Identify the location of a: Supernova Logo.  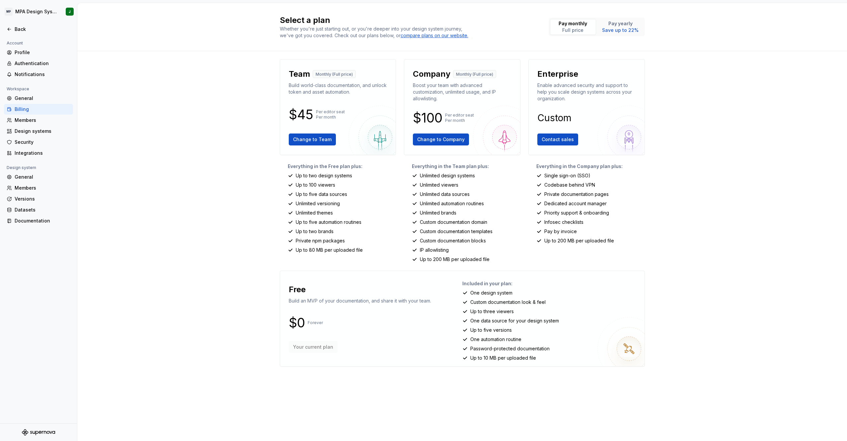
(38, 432).